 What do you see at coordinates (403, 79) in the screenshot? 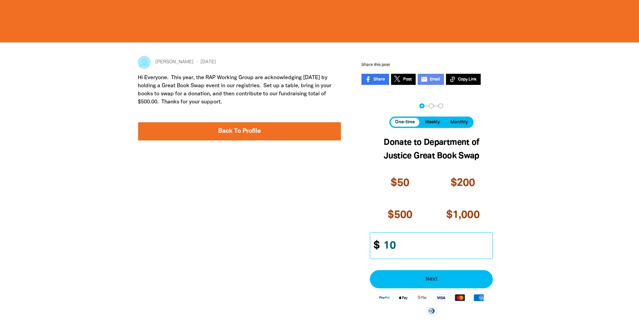
I see `a: Post` at bounding box center [403, 79].